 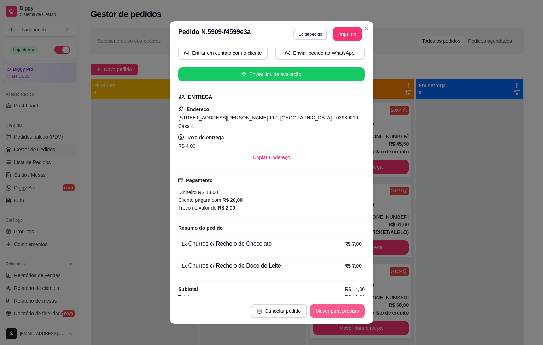 What do you see at coordinates (271, 157) in the screenshot?
I see `button: Copiar Endereço` at bounding box center [271, 157].